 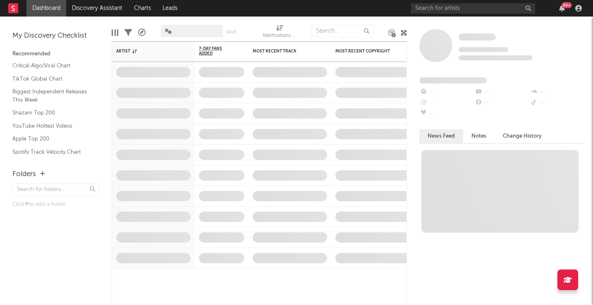 What do you see at coordinates (522, 136) in the screenshot?
I see `button: Change History` at bounding box center [522, 136].